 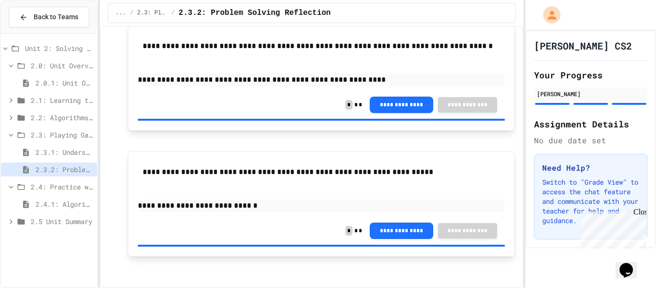 What do you see at coordinates (548, 15) in the screenshot?
I see `div: My Account` at bounding box center [548, 15].